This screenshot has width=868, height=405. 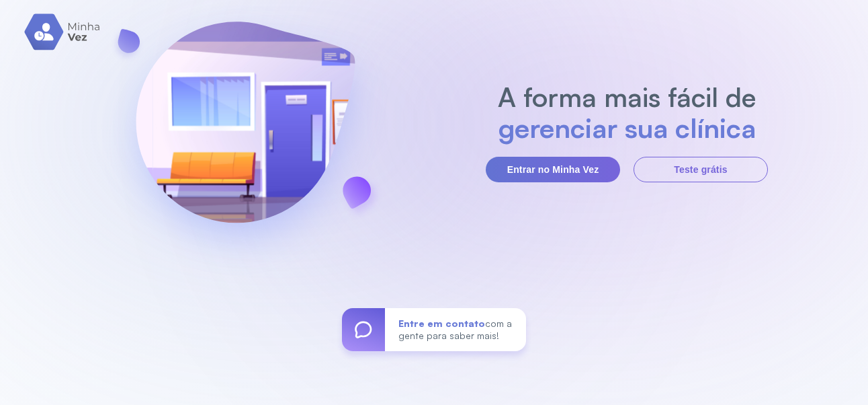 I want to click on a: Entre em contatocom a gente para saber mais!, so click(x=434, y=330).